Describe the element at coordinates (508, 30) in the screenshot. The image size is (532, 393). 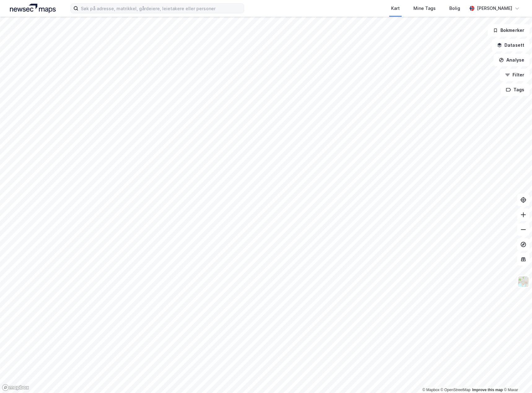
I see `button: Bokmerker` at that location.